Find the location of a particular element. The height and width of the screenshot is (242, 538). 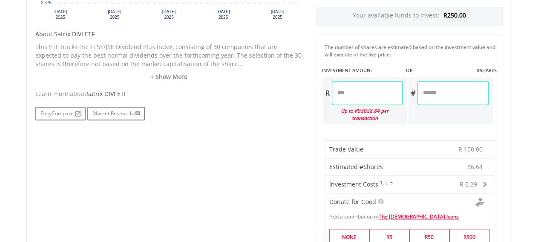

label: #SHARES is located at coordinates (486, 70).